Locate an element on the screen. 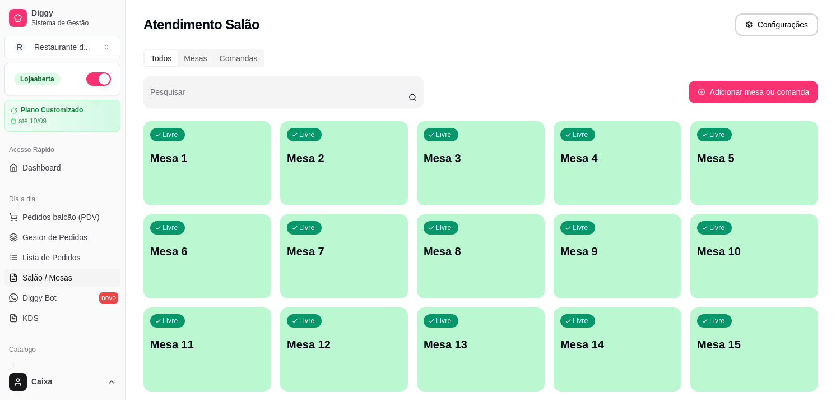 The height and width of the screenshot is (400, 836). div: Catálogo is located at coordinates (62, 349).